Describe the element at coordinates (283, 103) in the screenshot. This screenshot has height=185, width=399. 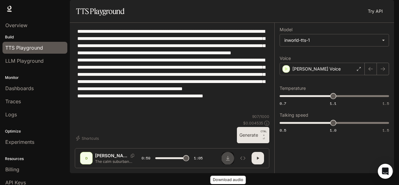
I see `span: 0.7` at that location.